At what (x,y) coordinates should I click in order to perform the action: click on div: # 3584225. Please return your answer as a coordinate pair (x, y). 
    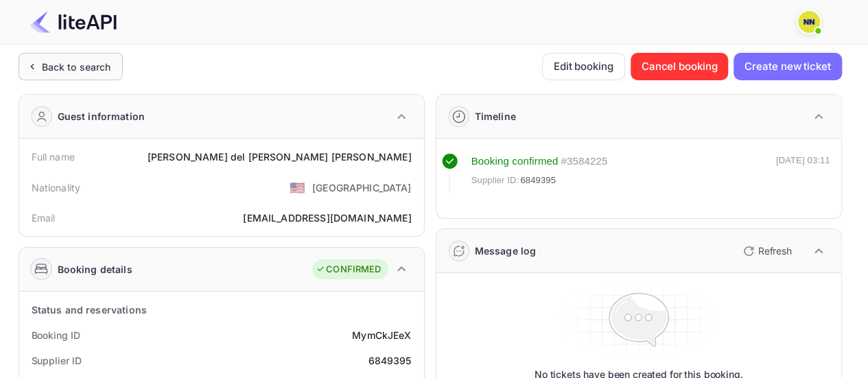
    Looking at the image, I should click on (584, 161).